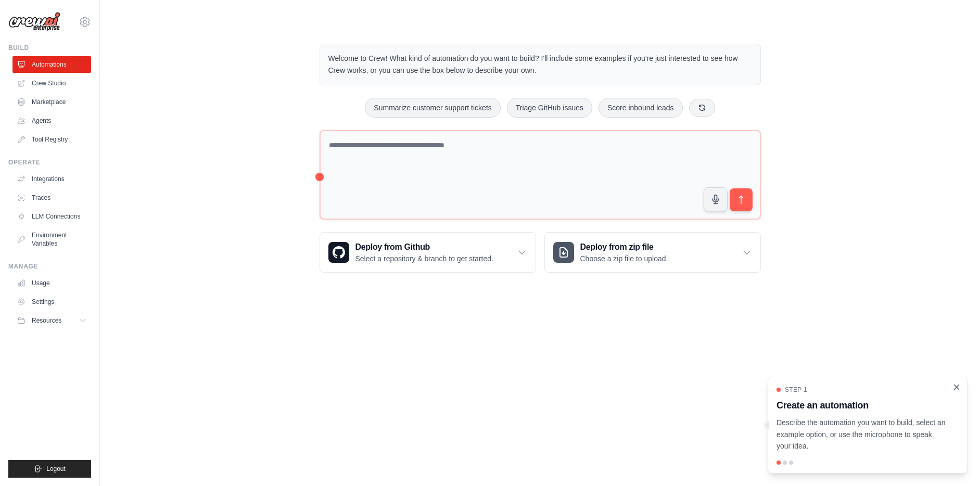 Image resolution: width=980 pixels, height=486 pixels. Describe the element at coordinates (52, 64) in the screenshot. I see `a: Automations` at that location.